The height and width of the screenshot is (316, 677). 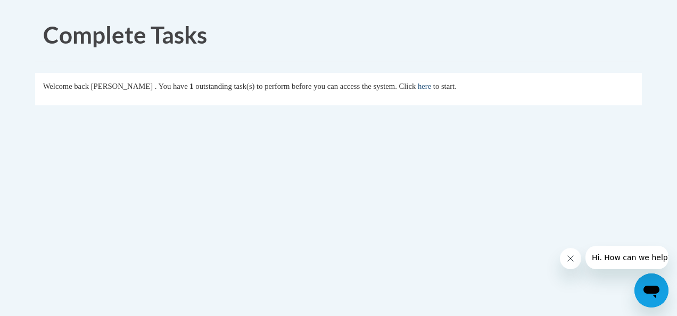 What do you see at coordinates (125, 35) in the screenshot?
I see `span: Complete Tasks` at bounding box center [125, 35].